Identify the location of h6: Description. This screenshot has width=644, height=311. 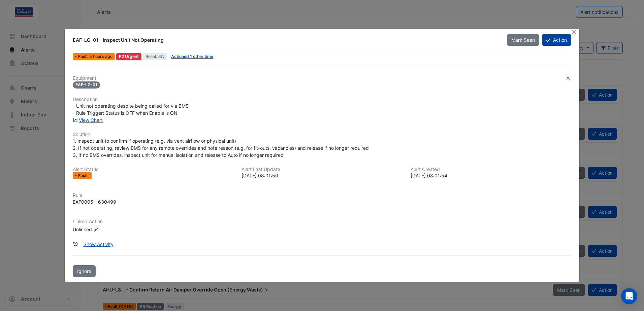
(322, 99).